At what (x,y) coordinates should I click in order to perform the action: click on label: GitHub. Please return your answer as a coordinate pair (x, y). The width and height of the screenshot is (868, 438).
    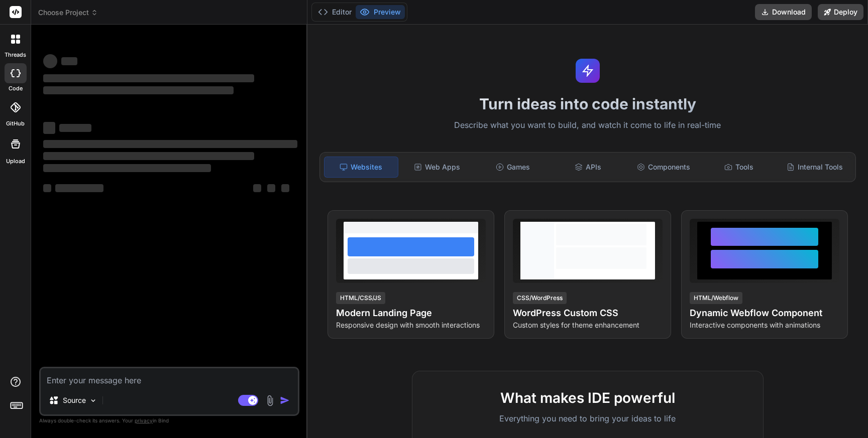
    Looking at the image, I should click on (15, 123).